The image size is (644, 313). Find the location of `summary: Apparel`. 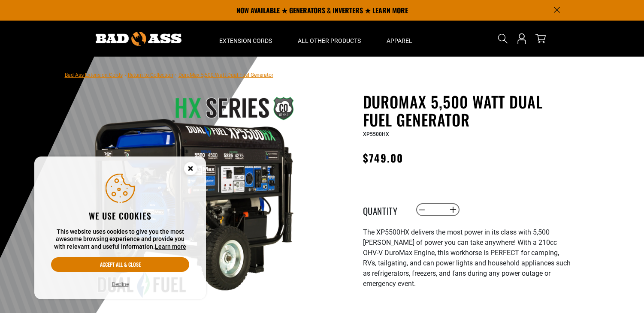

summary: Apparel is located at coordinates (399, 38).